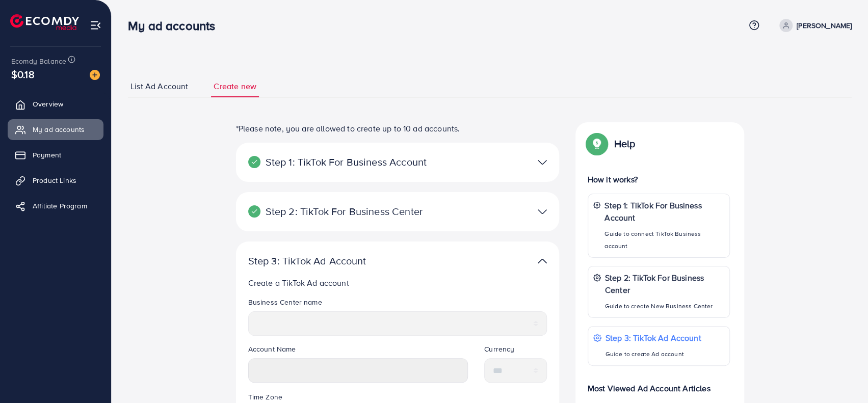 The image size is (868, 403). I want to click on label: Time Zone, so click(265, 397).